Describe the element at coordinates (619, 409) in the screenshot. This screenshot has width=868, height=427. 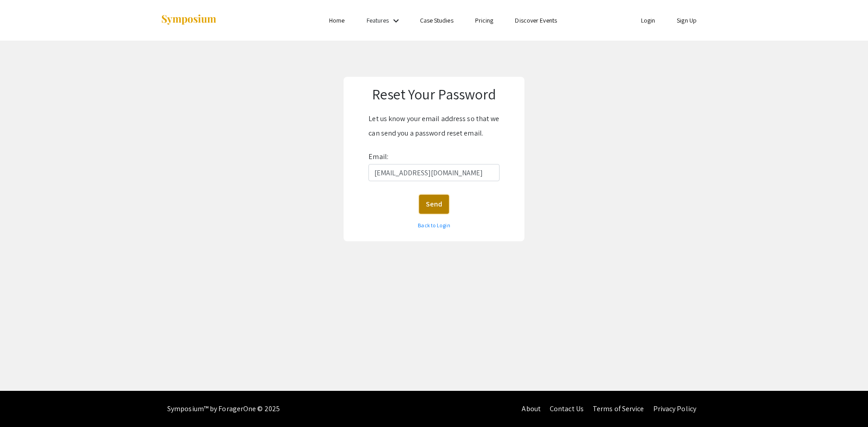
I see `a: Terms of Service` at that location.